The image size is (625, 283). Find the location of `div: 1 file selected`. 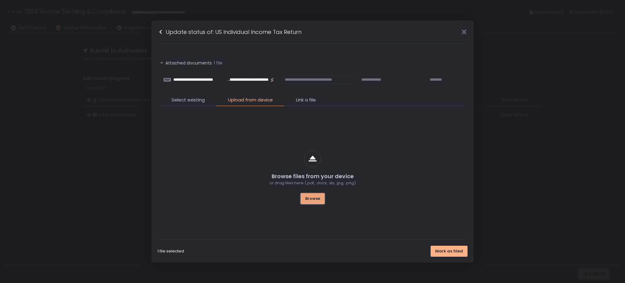

div: 1 file selected is located at coordinates (171, 251).